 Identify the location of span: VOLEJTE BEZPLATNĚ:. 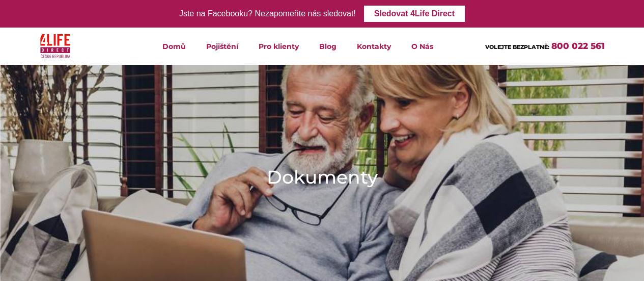
(517, 47).